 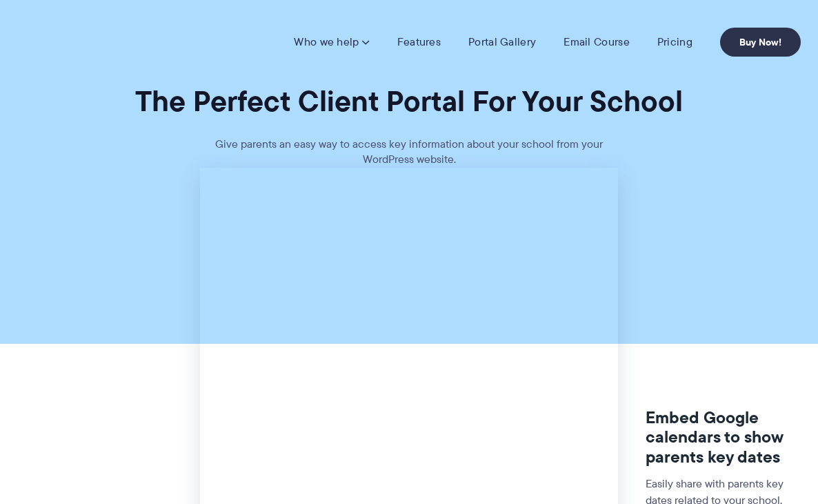 What do you see at coordinates (675, 42) in the screenshot?
I see `a: Pricing` at bounding box center [675, 42].